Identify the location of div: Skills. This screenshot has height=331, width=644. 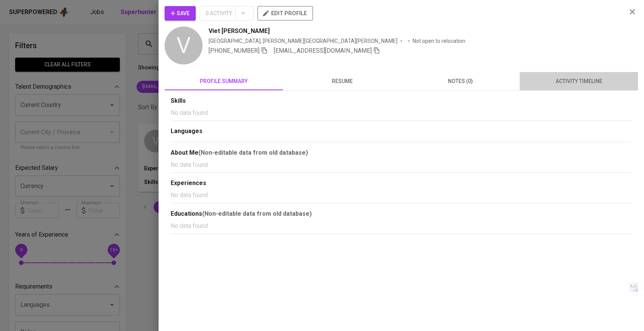
(402, 101).